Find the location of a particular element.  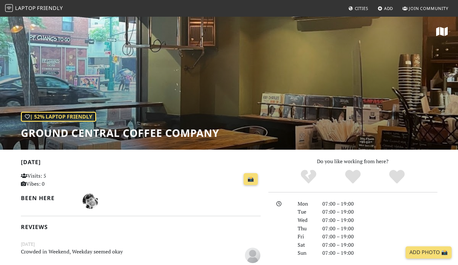

a: Add is located at coordinates (385, 8).